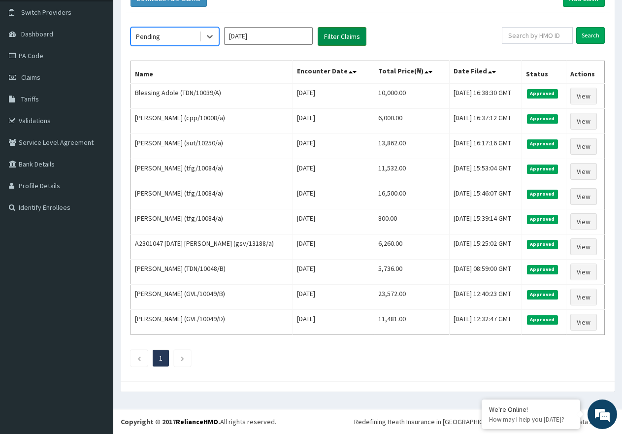 The width and height of the screenshot is (622, 434). What do you see at coordinates (411, 247) in the screenshot?
I see `td: 6,260.00` at bounding box center [411, 247].